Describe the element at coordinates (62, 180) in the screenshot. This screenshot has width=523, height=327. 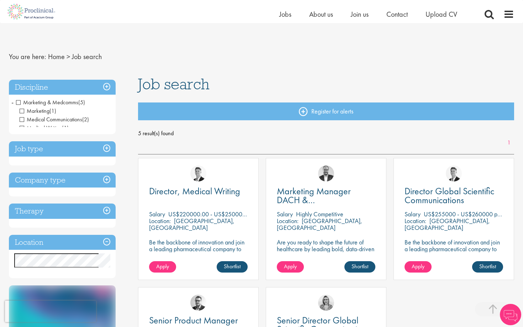
I see `h3: Company type` at that location.